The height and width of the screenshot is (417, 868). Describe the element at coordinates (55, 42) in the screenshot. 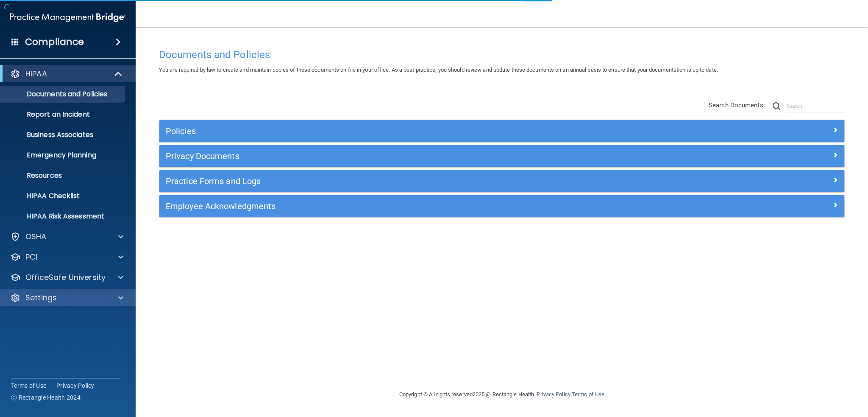

I see `h4: Compliance` at that location.